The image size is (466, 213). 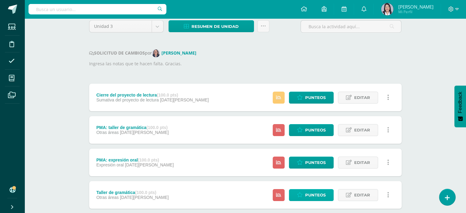 I want to click on div: Taller de gramática, so click(x=132, y=192).